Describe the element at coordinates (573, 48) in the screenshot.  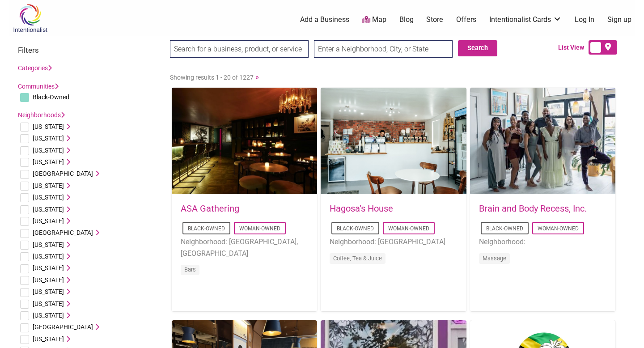
I see `span: List View` at that location.